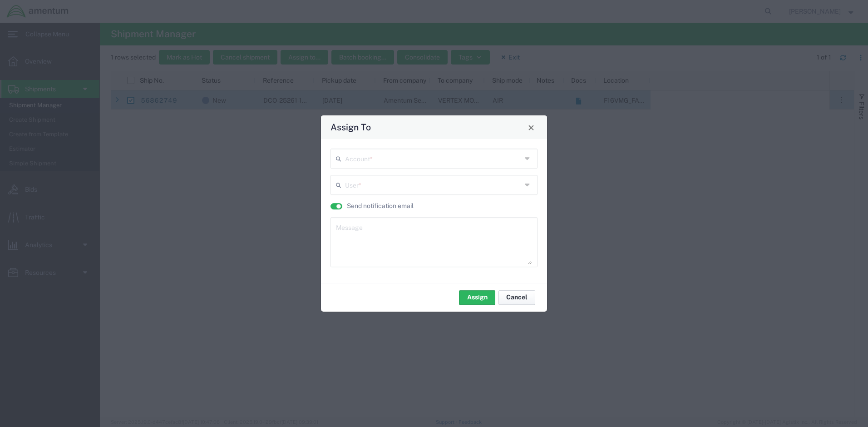 This screenshot has height=427, width=868. Describe the element at coordinates (531, 127) in the screenshot. I see `button: Close` at that location.